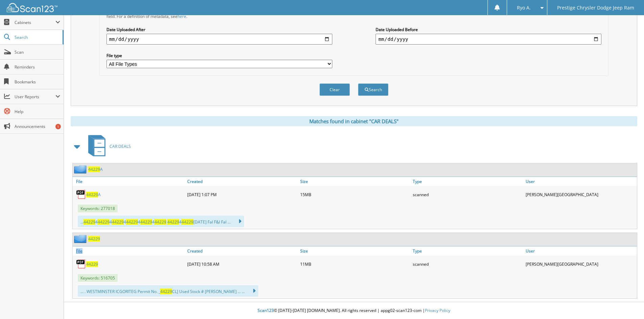 The width and height of the screenshot is (644, 319). What do you see at coordinates (37, 52) in the screenshot?
I see `span: Scan` at bounding box center [37, 52].